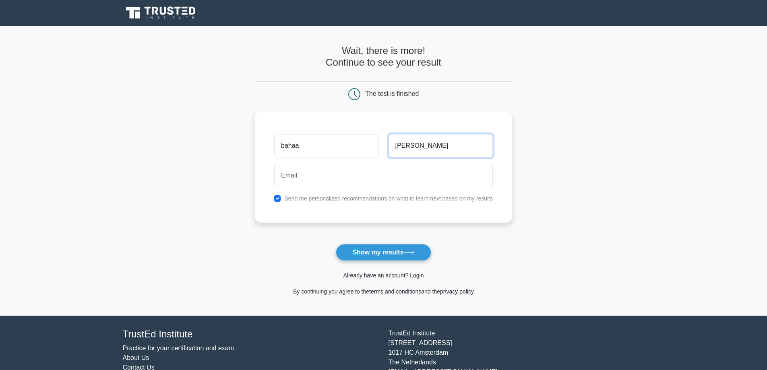 This screenshot has height=370, width=767. What do you see at coordinates (383, 176) in the screenshot?
I see `input: Email` at bounding box center [383, 176].